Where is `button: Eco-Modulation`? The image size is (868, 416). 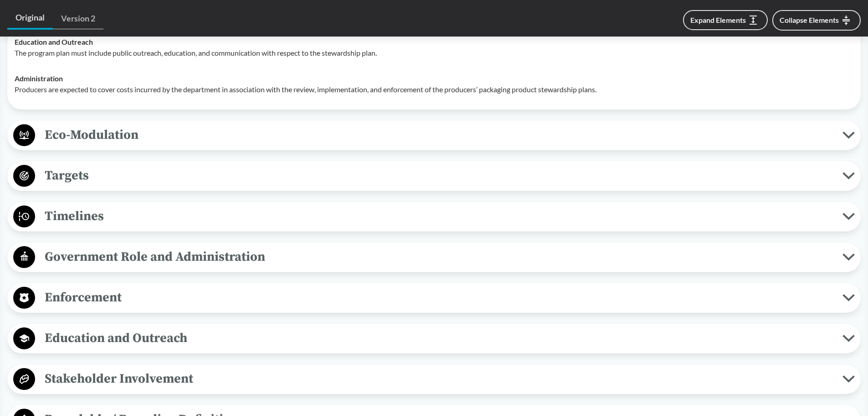
button: Eco-Modulation is located at coordinates (434, 135).